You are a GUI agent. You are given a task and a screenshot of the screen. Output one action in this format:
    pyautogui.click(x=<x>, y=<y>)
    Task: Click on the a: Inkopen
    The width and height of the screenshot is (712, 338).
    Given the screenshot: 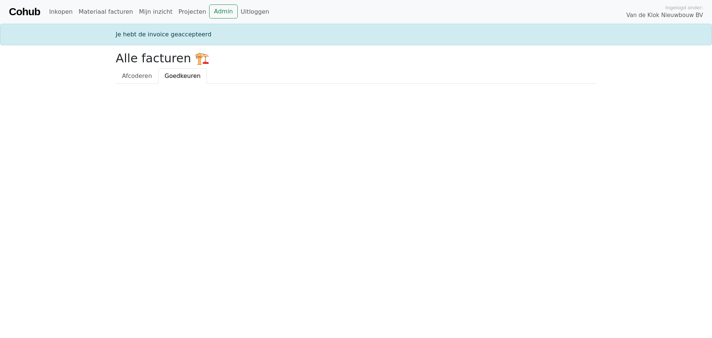 What is the action you would take?
    pyautogui.click(x=60, y=12)
    